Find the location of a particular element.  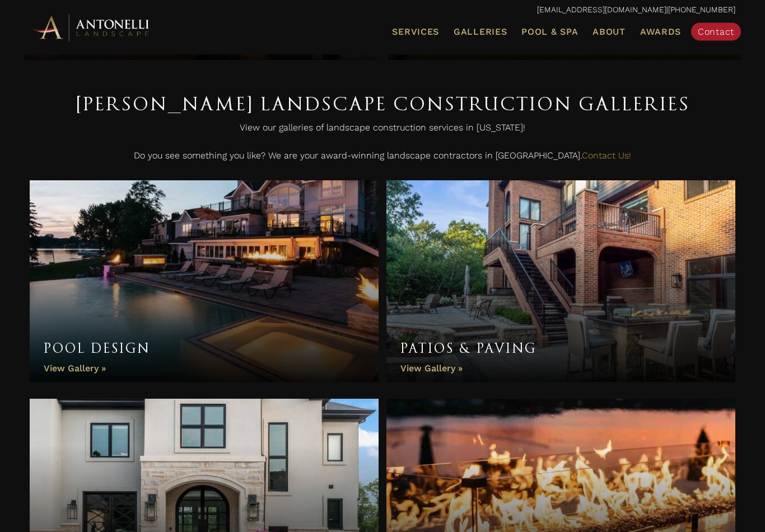

span: Pool & Spa is located at coordinates (550, 32).